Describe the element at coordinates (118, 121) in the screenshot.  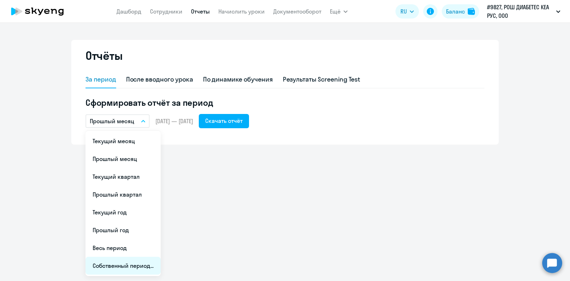
I see `button: Прошлый месяц` at that location.